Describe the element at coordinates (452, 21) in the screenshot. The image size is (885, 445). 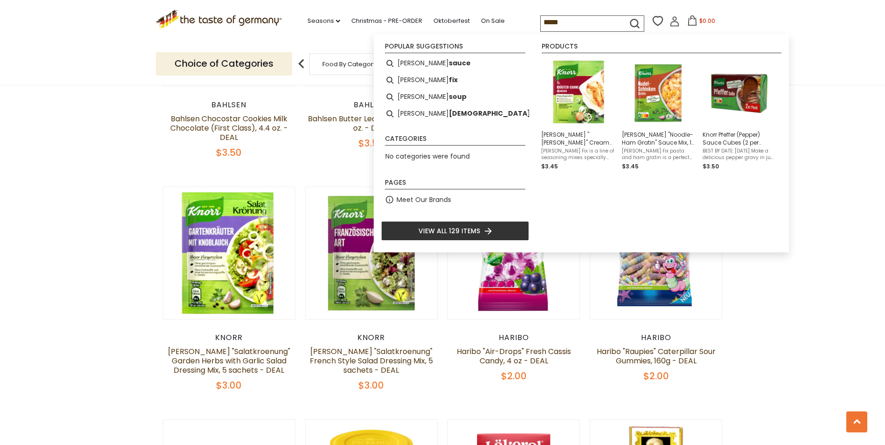
I see `a: Oktoberfest` at that location.